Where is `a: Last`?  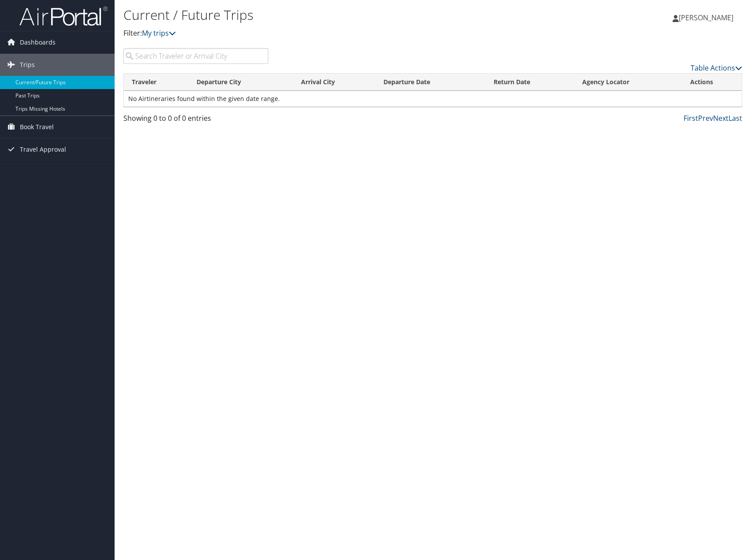
a: Last is located at coordinates (735, 118).